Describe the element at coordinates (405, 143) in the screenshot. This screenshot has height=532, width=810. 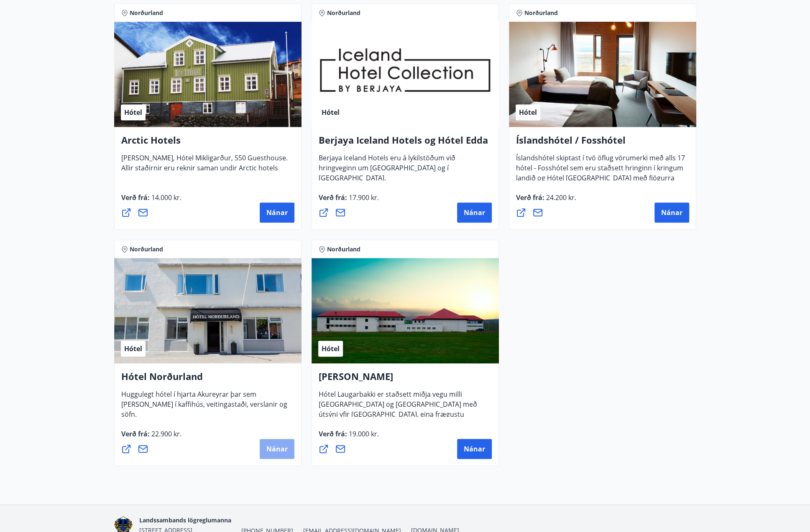
I see `h4: Berjaya Iceland Hotels og Hótel Edda` at that location.